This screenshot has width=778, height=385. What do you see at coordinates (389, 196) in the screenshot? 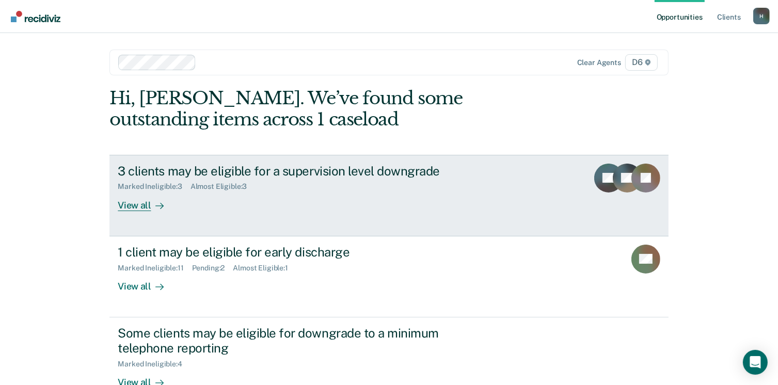
I see `a: 3 clients may be eligible for a supervision level downgradeMarked Ineligible:3Almost Eligible:3Vi...` at bounding box center [389, 196].